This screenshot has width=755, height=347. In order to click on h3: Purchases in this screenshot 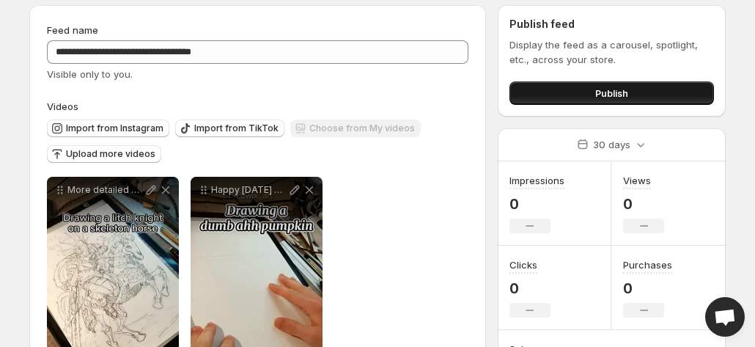, I will do `click(647, 265)`.